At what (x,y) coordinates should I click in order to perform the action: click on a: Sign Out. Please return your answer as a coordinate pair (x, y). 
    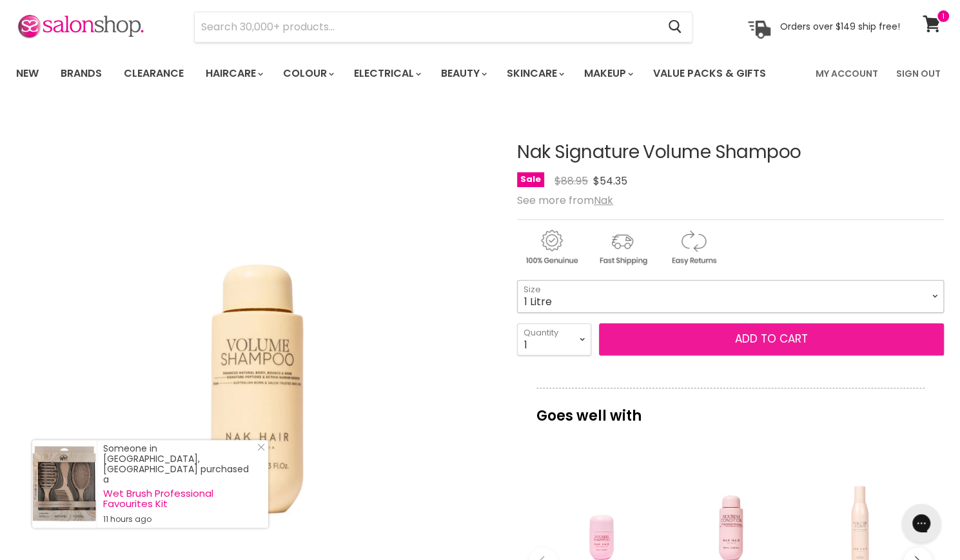
    Looking at the image, I should click on (918, 74).